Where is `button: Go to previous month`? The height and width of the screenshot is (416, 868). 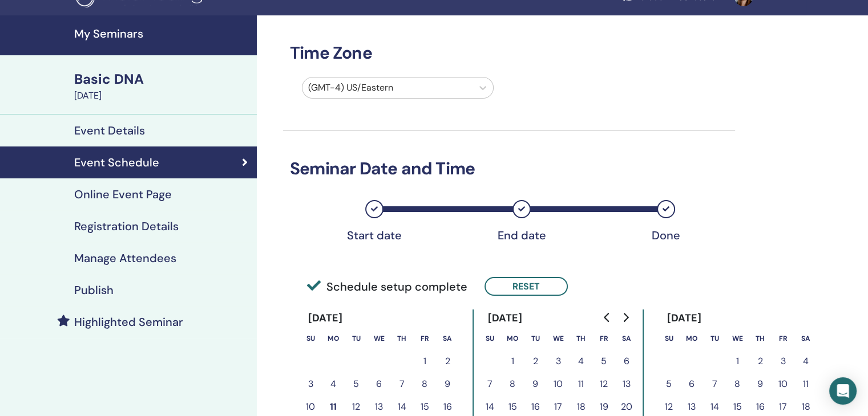
button: Go to previous month is located at coordinates (608, 317).